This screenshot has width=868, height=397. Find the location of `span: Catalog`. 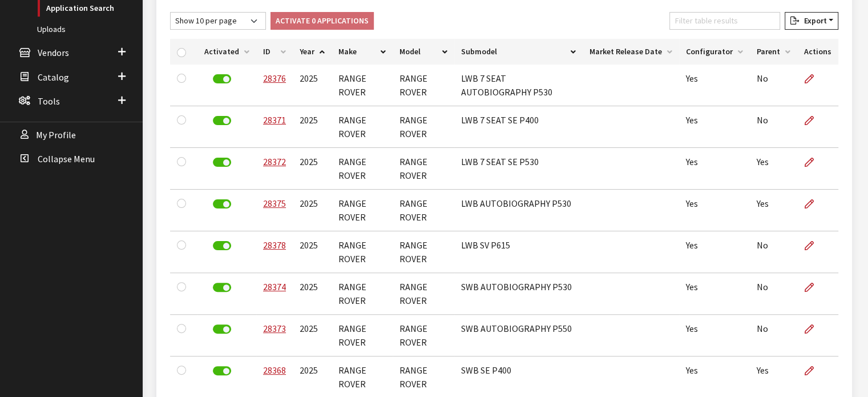

span: Catalog is located at coordinates (53, 77).